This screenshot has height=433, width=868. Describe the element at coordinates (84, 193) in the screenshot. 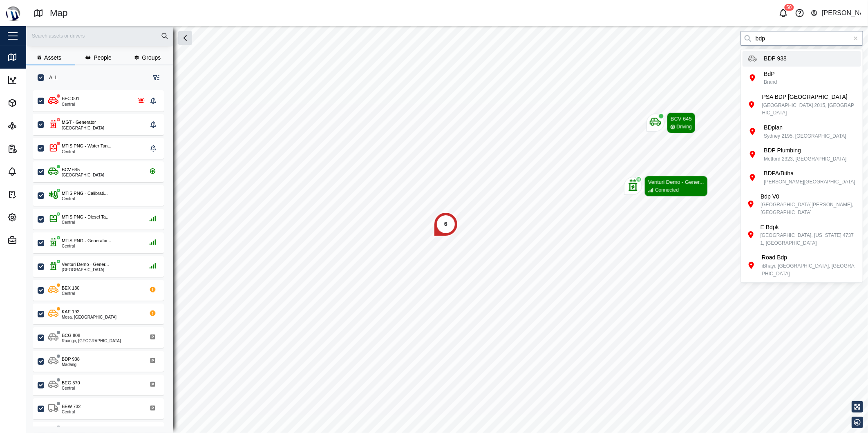

I see `div: MTIS PNG - Calibrati...` at that location.